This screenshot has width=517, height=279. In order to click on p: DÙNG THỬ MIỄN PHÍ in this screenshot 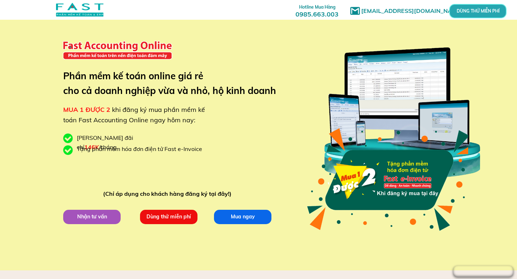, I will do `click(478, 11)`.